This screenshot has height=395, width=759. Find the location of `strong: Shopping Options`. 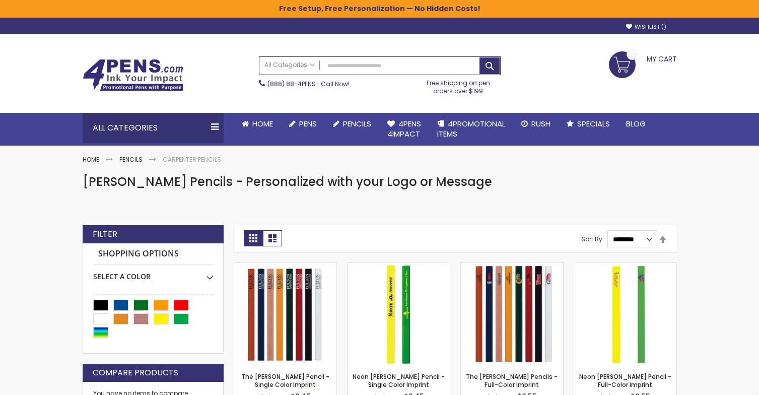

strong: Shopping Options is located at coordinates (153, 254).